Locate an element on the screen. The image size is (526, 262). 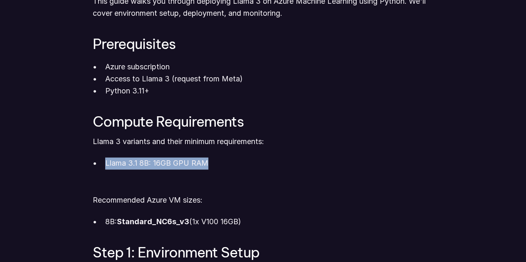
p: Azure subscription is located at coordinates (269, 67).